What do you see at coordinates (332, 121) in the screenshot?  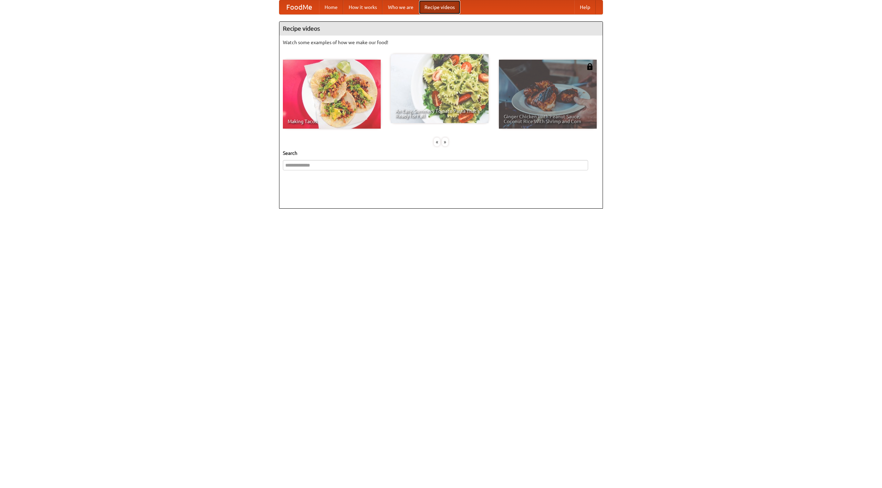 I see `span: Making Tacos` at bounding box center [332, 121].